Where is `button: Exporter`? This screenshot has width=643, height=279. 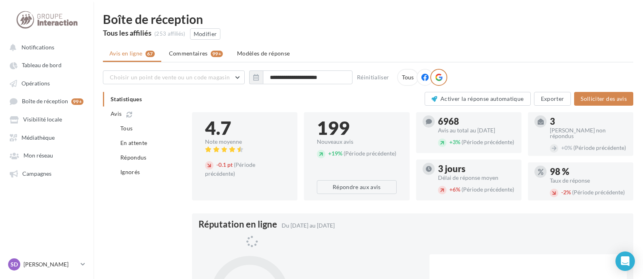
button: Exporter is located at coordinates (553, 99).